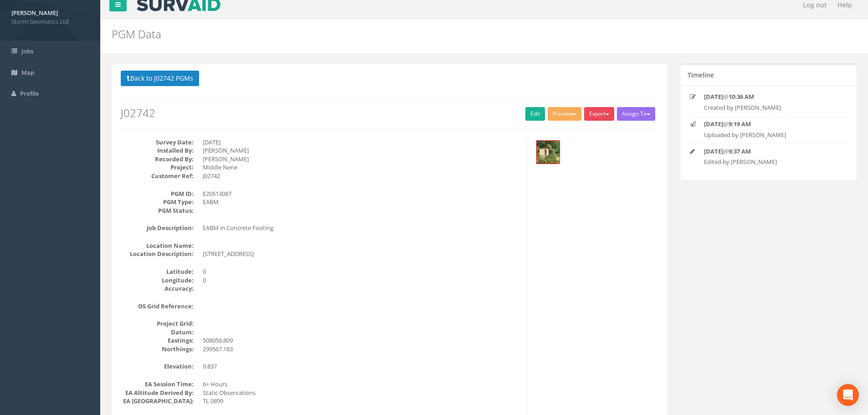  Describe the element at coordinates (158, 246) in the screenshot. I see `dt: Location Name:` at that location.